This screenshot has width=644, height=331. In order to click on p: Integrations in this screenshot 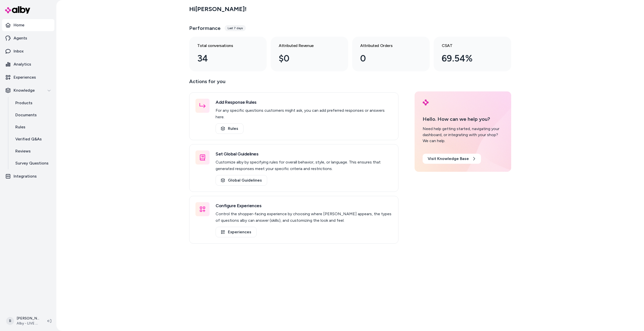, I will do `click(25, 176)`.